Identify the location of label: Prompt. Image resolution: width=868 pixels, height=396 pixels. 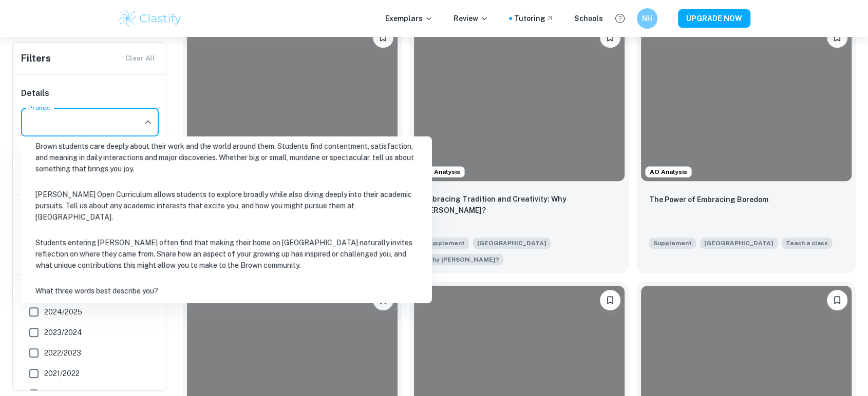
(39, 107).